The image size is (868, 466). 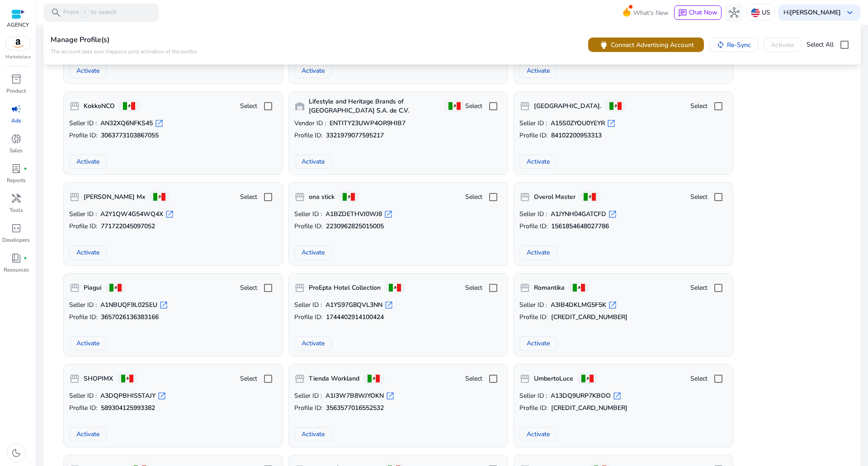 I want to click on button: powerConnect Advertising Account, so click(x=646, y=45).